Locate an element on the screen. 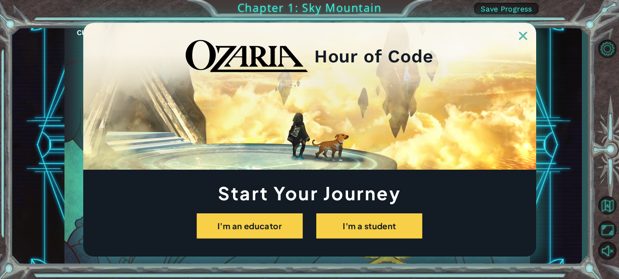 The height and width of the screenshot is (279, 619). button: I'm a student is located at coordinates (369, 226).